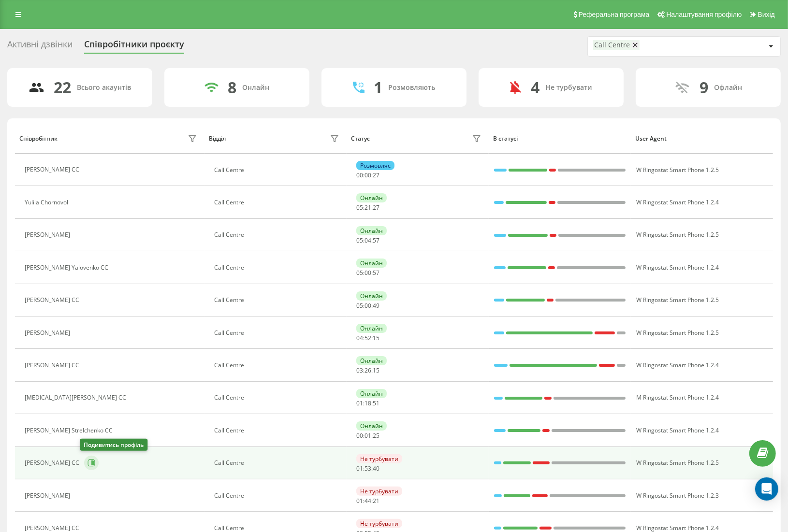 The height and width of the screenshot is (532, 788). Describe the element at coordinates (38, 138) in the screenshot. I see `div: Співробітник` at that location.